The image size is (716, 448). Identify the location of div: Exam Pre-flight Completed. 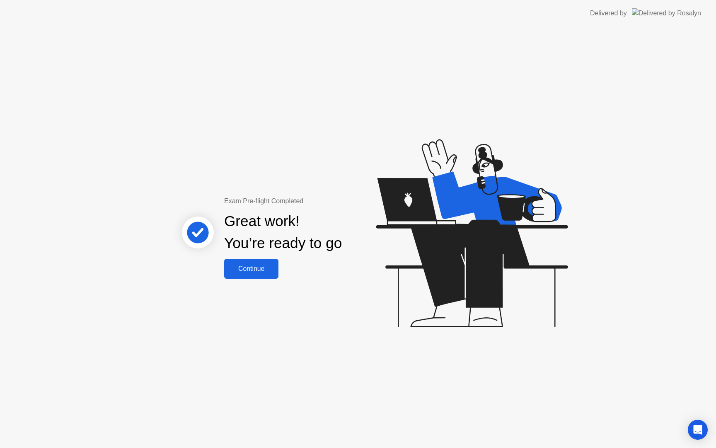
(310, 201).